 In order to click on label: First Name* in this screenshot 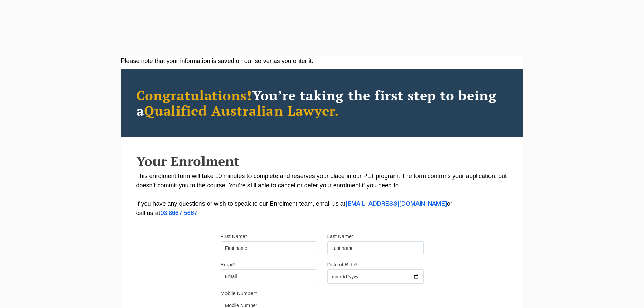, I will do `click(234, 236)`.